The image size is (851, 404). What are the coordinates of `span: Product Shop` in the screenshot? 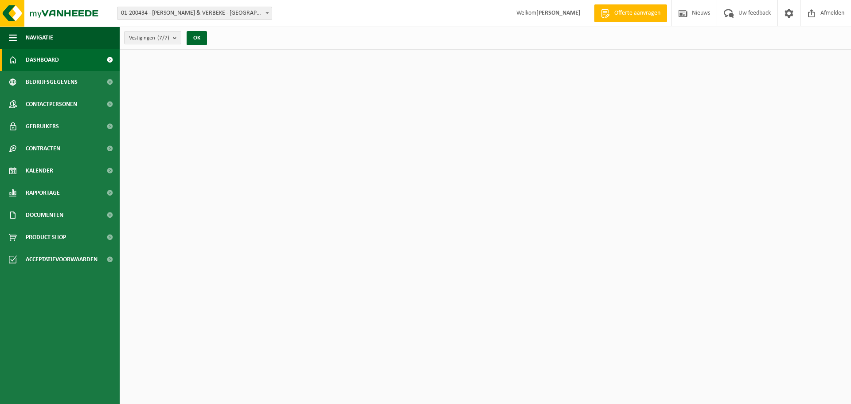 It's located at (46, 237).